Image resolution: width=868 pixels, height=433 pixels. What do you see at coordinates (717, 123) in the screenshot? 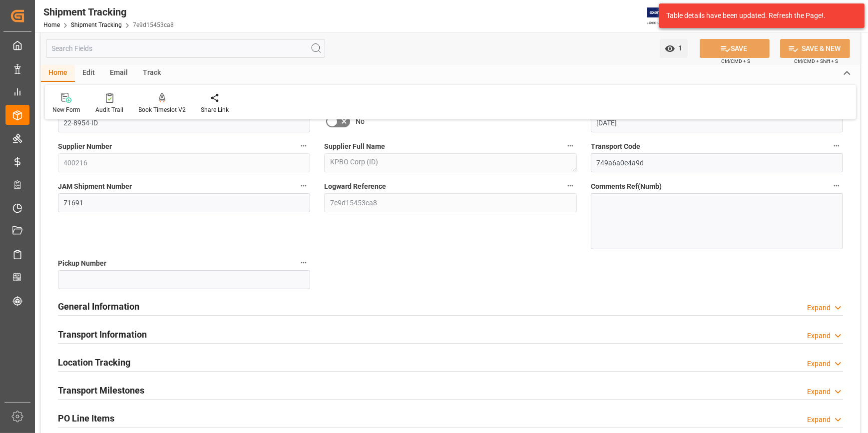
I see `input: DD-MM-YYYY` at bounding box center [717, 123].